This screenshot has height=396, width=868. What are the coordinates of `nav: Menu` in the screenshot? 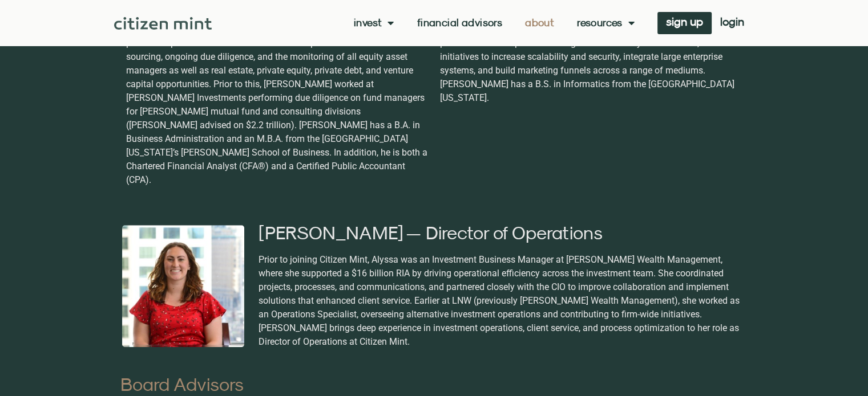 It's located at (495, 23).